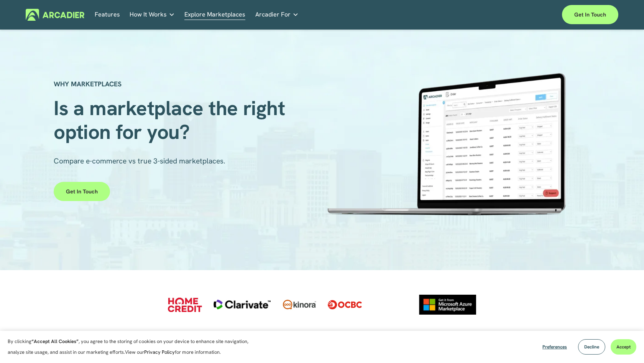 This screenshot has width=644, height=363. What do you see at coordinates (55, 341) in the screenshot?
I see `strong: “Accept All Cookies”` at bounding box center [55, 341].